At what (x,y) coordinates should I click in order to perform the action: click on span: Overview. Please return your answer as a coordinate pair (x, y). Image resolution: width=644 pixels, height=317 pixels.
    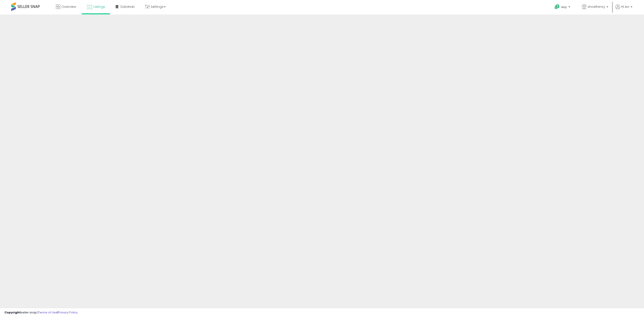
    Looking at the image, I should click on (69, 7).